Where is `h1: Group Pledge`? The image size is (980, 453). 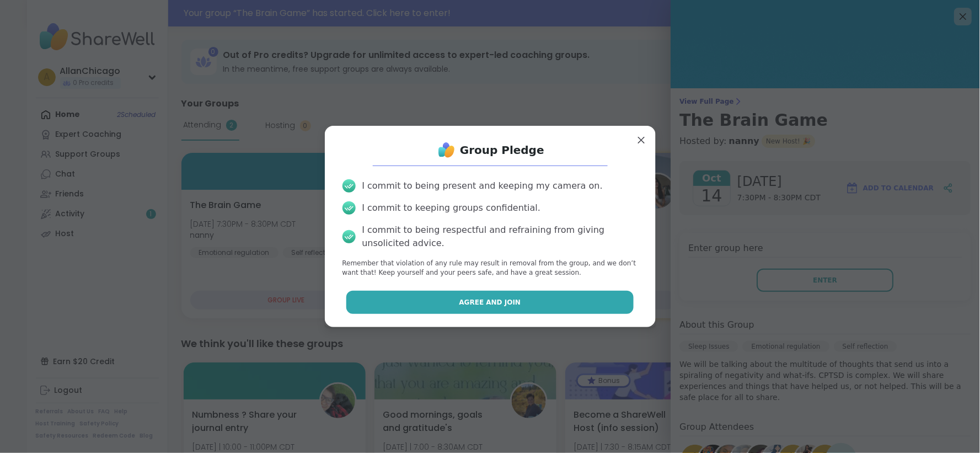 h1: Group Pledge is located at coordinates (501, 150).